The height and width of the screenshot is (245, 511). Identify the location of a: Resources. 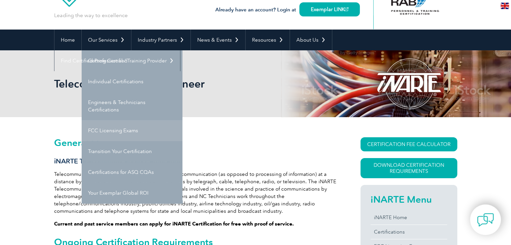
(267, 40).